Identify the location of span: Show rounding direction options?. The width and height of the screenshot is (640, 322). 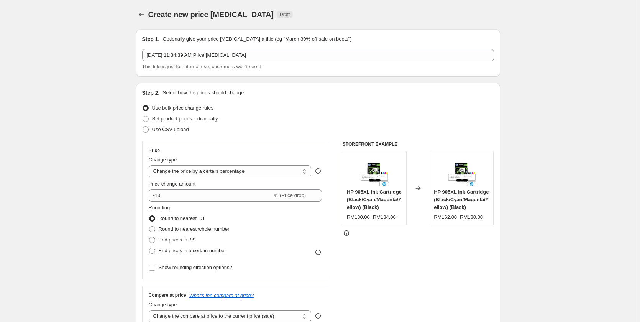
(195, 267).